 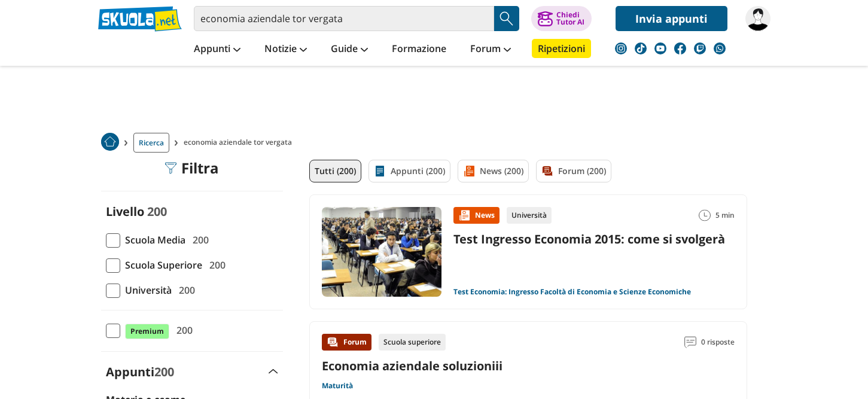 I want to click on img: twitch, so click(x=700, y=49).